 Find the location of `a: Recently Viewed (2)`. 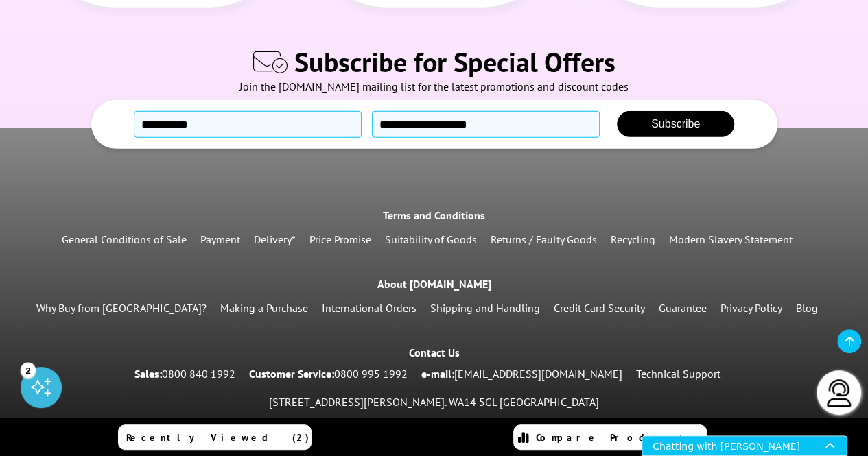

a: Recently Viewed (2) is located at coordinates (215, 437).